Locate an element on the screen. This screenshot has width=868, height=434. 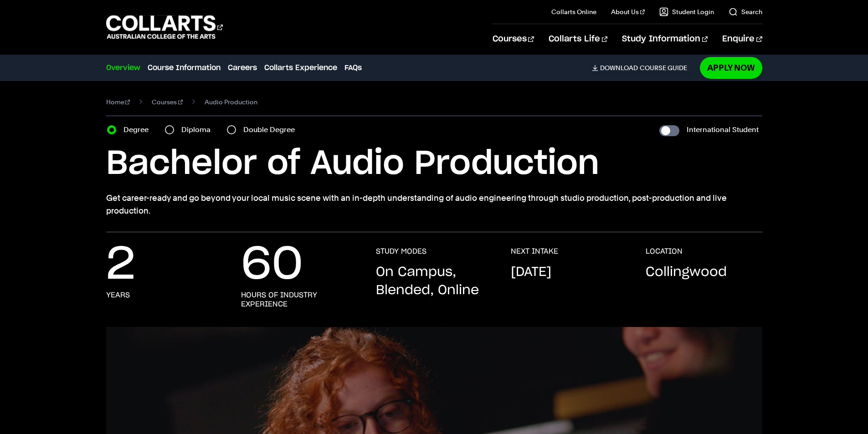
h3: NEXT INTAKE is located at coordinates (534, 252).